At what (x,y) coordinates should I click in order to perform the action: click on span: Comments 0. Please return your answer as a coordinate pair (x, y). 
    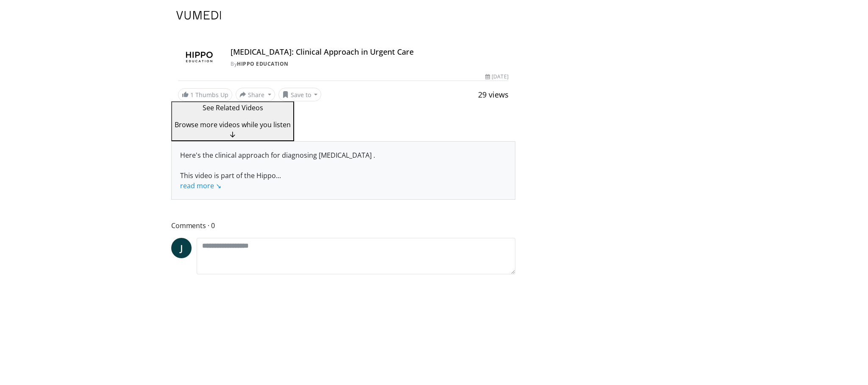
    Looking at the image, I should click on (343, 225).